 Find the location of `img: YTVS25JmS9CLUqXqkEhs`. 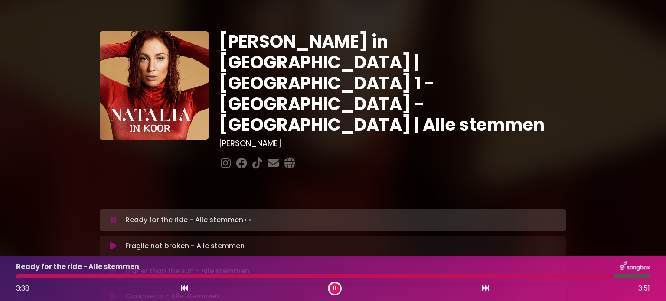

img: YTVS25JmS9CLUqXqkEhs is located at coordinates (154, 85).